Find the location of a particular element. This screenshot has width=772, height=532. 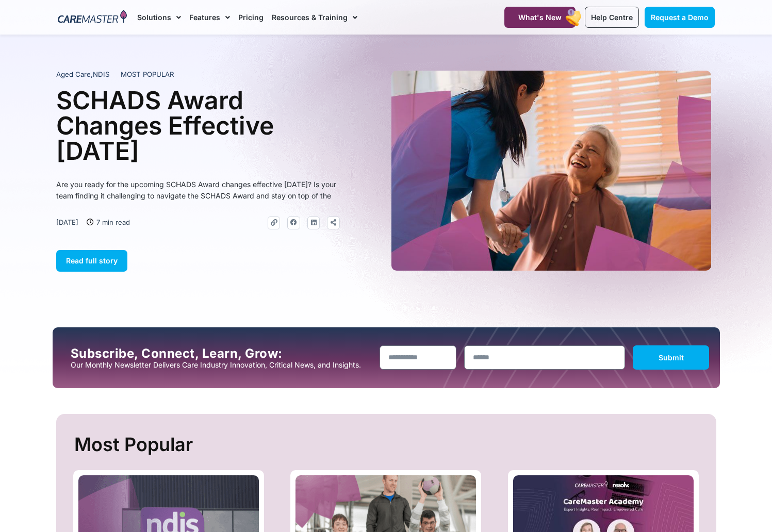

img: CareMaster Logo is located at coordinates (92, 17).